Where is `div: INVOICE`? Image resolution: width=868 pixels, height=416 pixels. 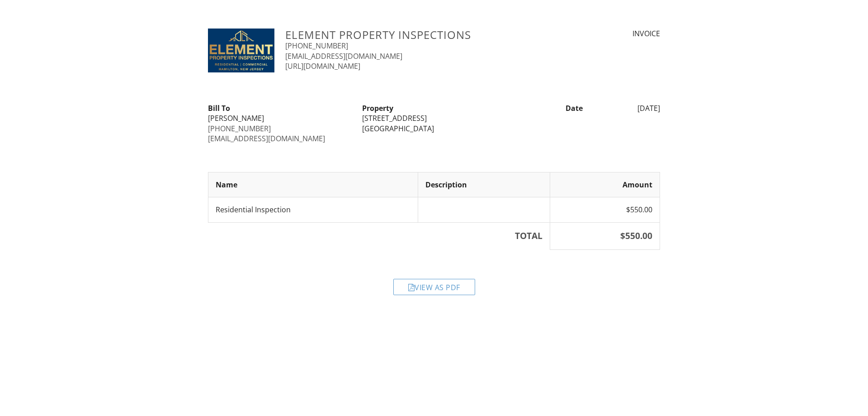
div: INVOICE is located at coordinates (608, 33).